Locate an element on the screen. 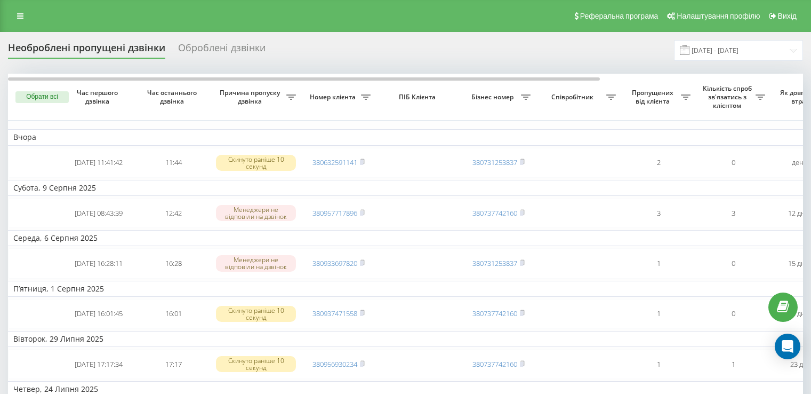 The width and height of the screenshot is (811, 394). a: 380933697820 is located at coordinates (335, 263).